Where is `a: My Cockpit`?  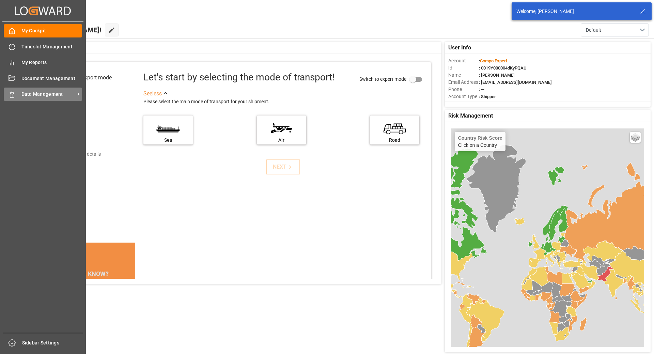 a: My Cockpit is located at coordinates (43, 31).